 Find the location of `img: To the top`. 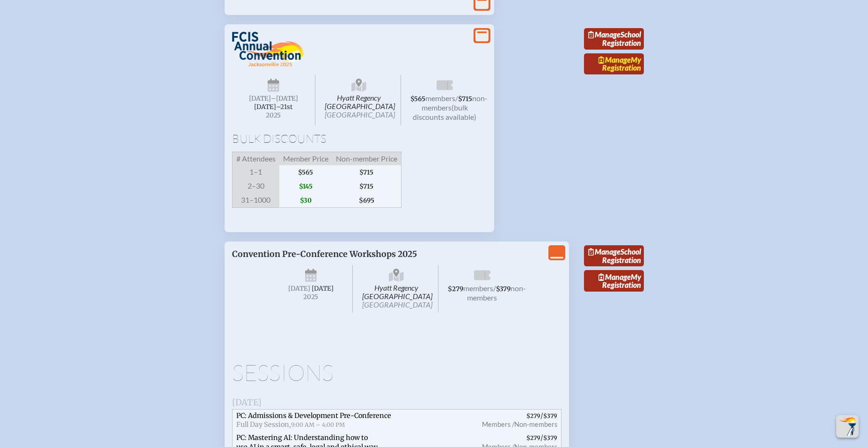

img: To the top is located at coordinates (847, 427).